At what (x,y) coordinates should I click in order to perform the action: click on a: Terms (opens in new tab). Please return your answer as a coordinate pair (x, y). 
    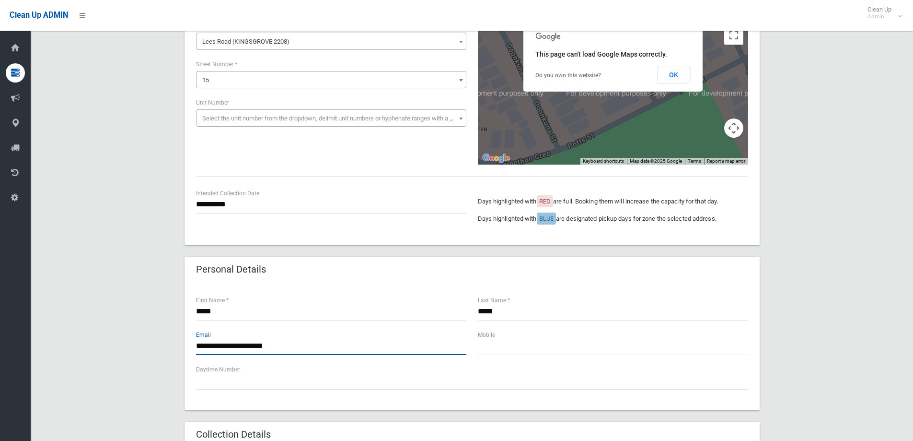
    Looking at the image, I should click on (695, 161).